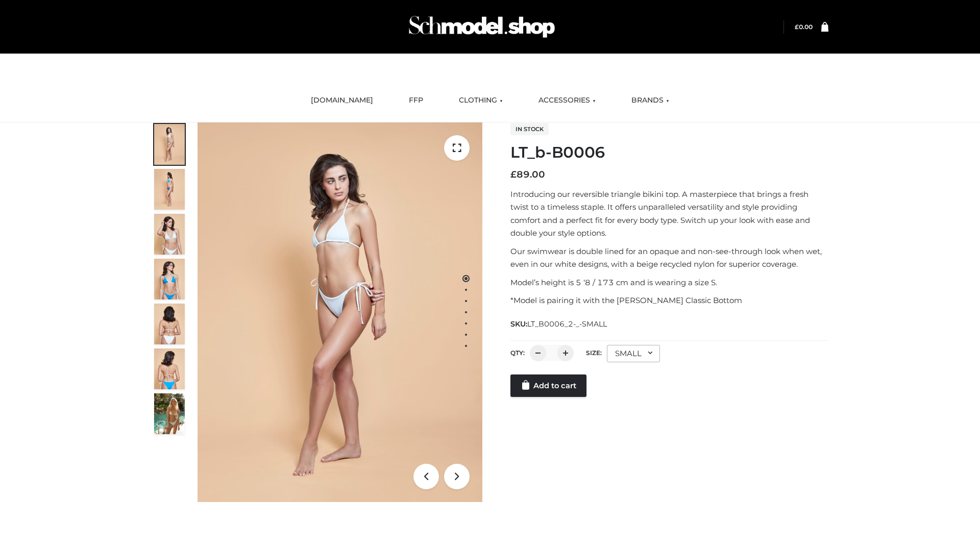  Describe the element at coordinates (169, 414) in the screenshot. I see `img: Arieltop_CloudNine_AzureSky2.jpg` at that location.